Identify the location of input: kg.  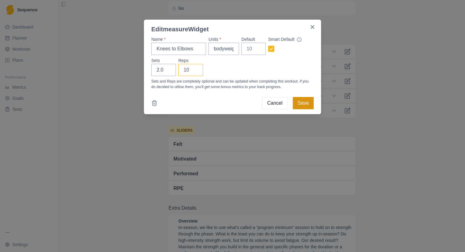
(223, 49).